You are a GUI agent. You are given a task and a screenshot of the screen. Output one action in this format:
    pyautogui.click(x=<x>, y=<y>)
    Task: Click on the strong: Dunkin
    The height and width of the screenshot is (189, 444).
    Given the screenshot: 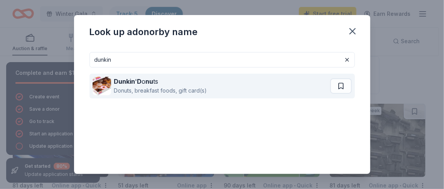 What is the action you would take?
    pyautogui.click(x=124, y=81)
    